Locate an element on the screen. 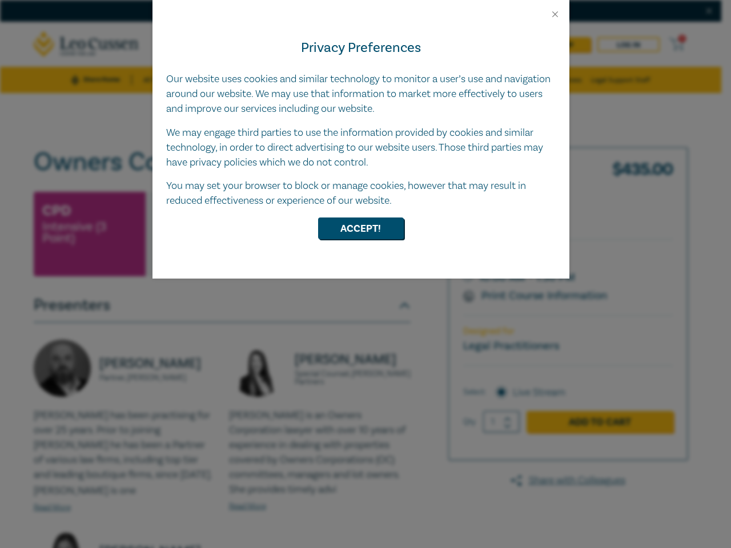 The image size is (731, 548). h4: Privacy Preferences is located at coordinates (361, 48).